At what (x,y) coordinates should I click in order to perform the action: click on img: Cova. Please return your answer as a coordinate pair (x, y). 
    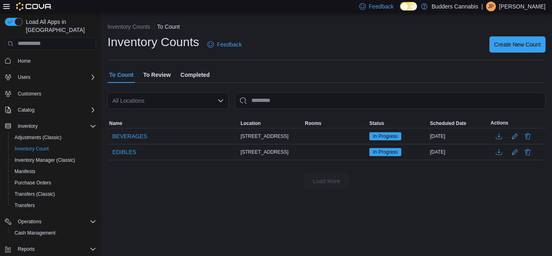
    Looking at the image, I should click on (34, 6).